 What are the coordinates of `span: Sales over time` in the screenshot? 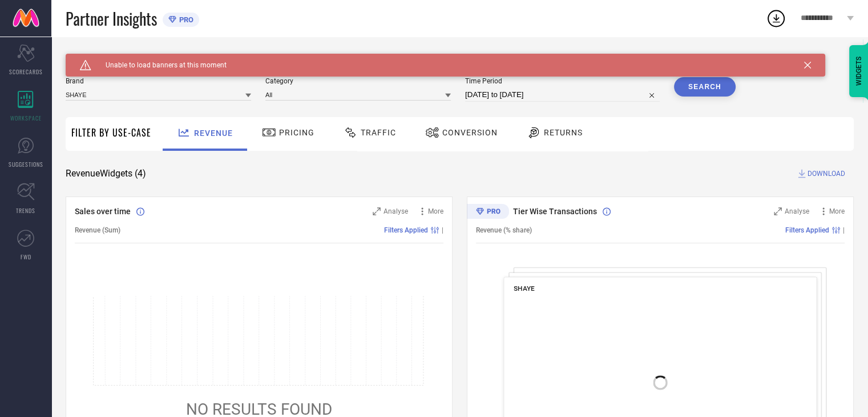 It's located at (103, 211).